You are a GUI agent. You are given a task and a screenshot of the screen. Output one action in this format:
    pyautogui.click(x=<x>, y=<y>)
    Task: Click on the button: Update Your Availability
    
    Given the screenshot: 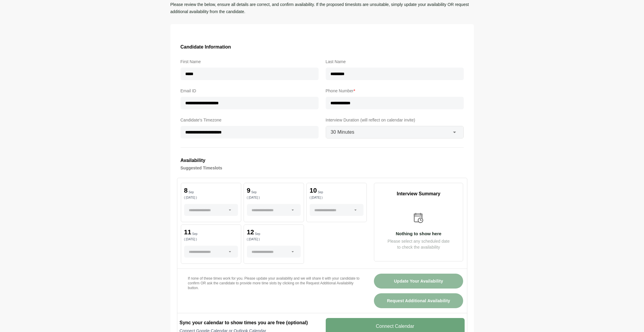 What is the action you would take?
    pyautogui.click(x=419, y=281)
    